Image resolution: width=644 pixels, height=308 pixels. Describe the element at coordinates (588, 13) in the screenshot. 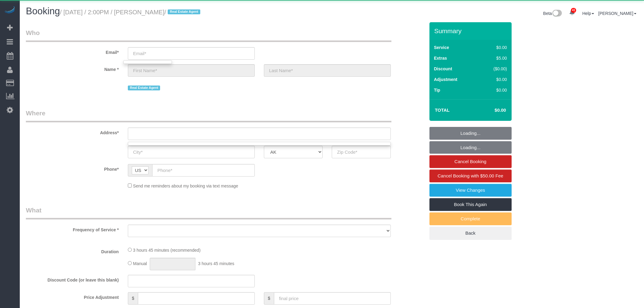

I see `a: Help` at that location.